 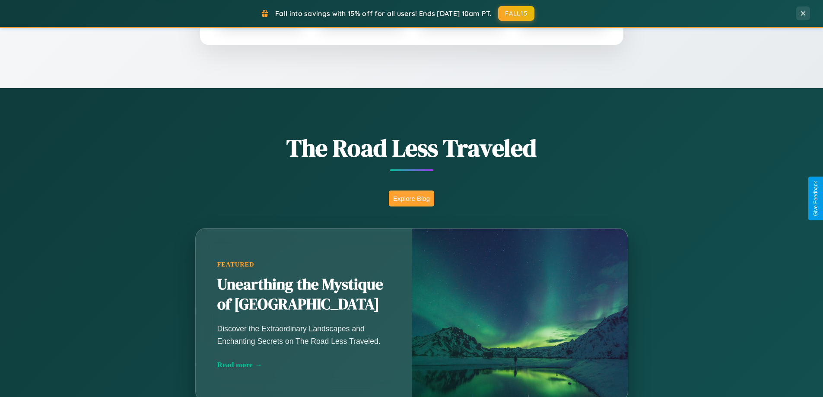 I want to click on button: Explore Blog, so click(x=411, y=198).